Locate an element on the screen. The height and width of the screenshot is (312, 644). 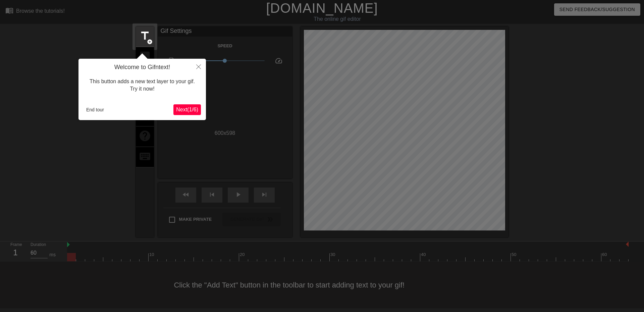
button: End tour is located at coordinates (95, 110).